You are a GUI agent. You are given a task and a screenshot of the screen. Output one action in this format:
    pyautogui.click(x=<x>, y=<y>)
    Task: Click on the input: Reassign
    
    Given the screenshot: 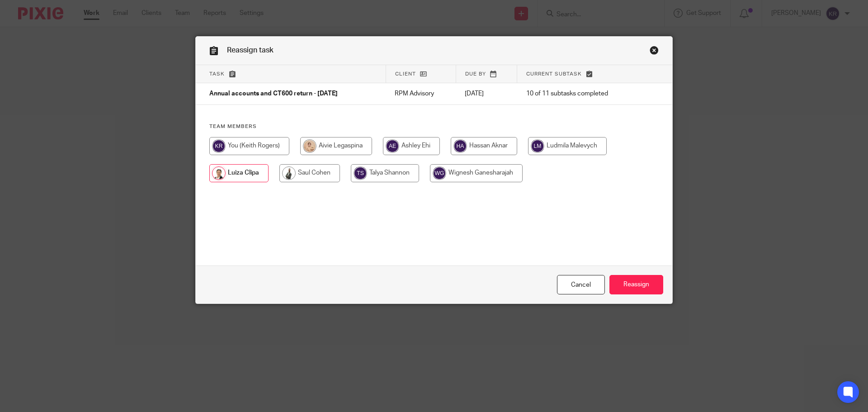 What is the action you would take?
    pyautogui.click(x=636, y=284)
    